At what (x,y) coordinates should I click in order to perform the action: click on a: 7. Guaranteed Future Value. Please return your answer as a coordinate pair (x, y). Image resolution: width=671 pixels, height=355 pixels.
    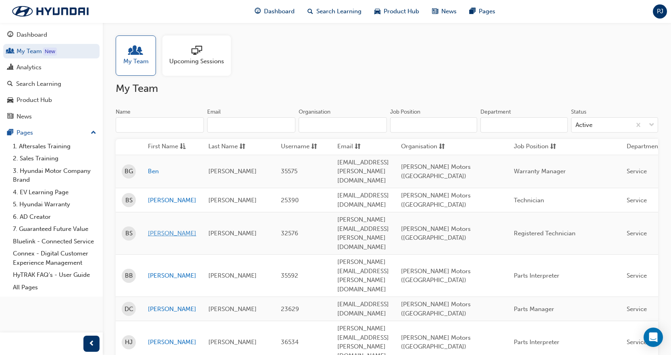
    Looking at the image, I should click on (54, 229).